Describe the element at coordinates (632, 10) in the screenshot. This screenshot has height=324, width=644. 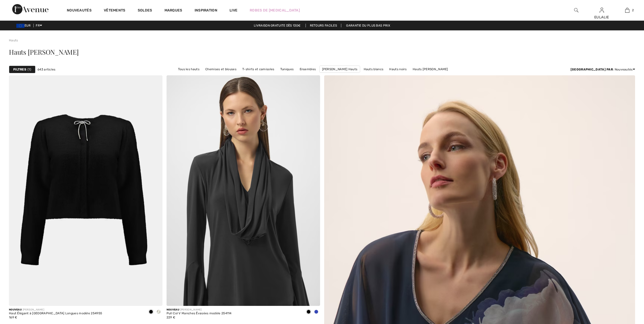
I see `span: 2` at that location.